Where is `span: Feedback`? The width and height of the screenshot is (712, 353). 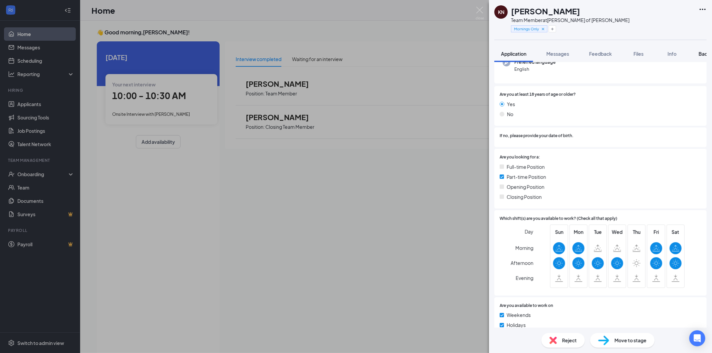
span: Feedback is located at coordinates (601, 54).